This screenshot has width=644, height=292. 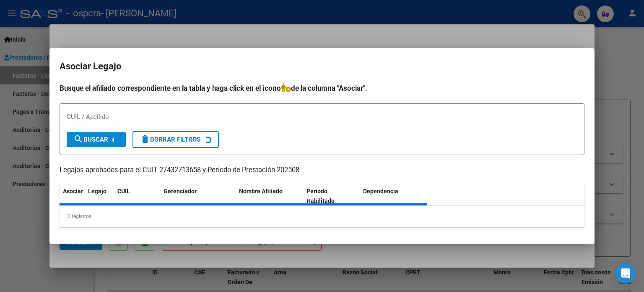 I want to click on span: Buscar, so click(x=90, y=139).